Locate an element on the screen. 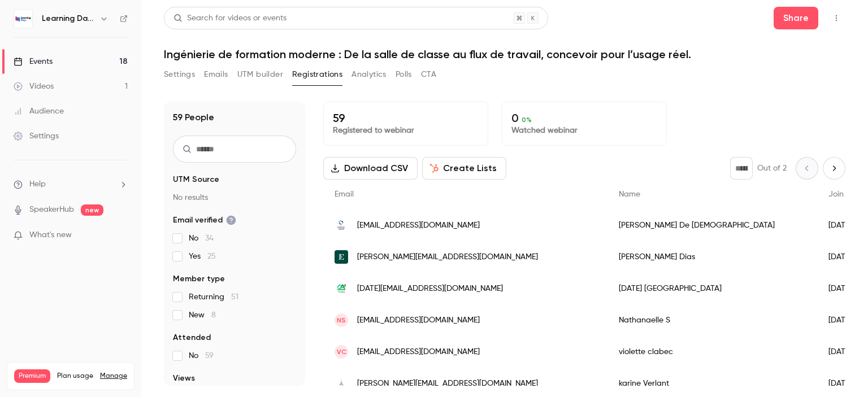 The width and height of the screenshot is (868, 397). img: tab_domain_overview_orange.svg is located at coordinates (50, 70).